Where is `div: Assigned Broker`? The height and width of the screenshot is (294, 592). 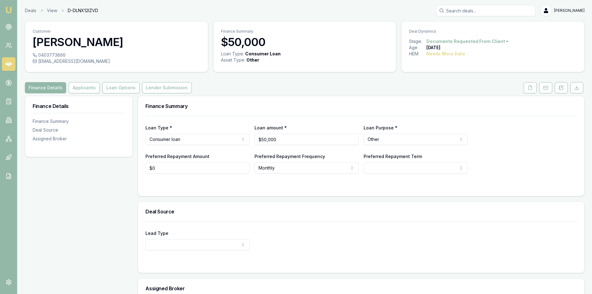 div: Assigned Broker is located at coordinates (79, 139).